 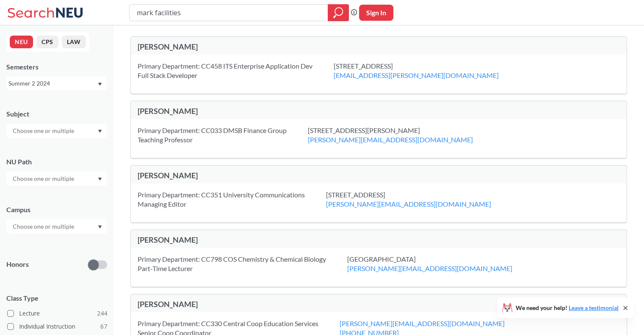 What do you see at coordinates (102, 313) in the screenshot?
I see `span: 244` at bounding box center [102, 313].